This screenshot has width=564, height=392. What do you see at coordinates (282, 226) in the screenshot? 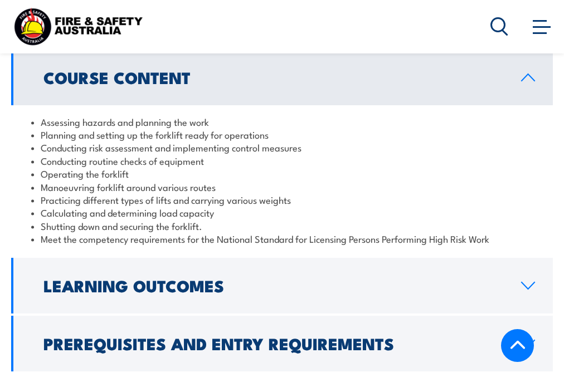
I see `li: Shutting down and securing the forklift.` at bounding box center [282, 226].